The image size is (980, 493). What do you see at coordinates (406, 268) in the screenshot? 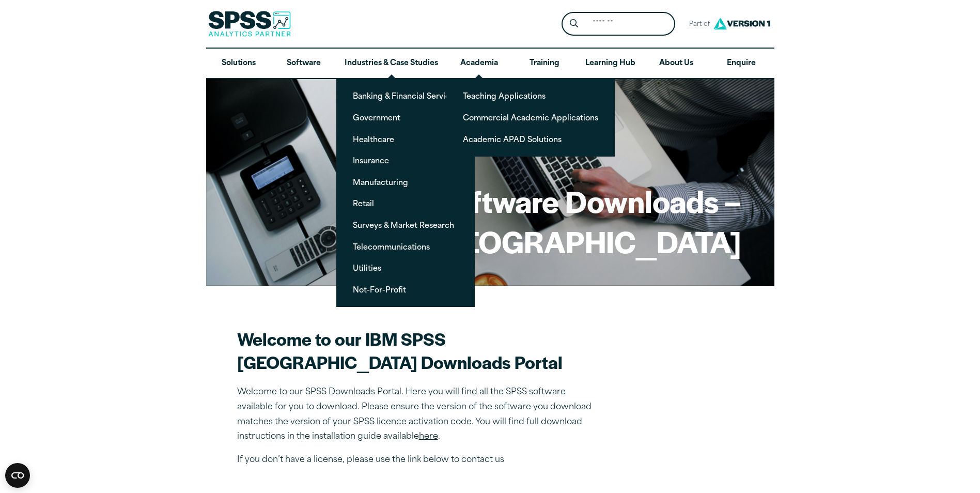
I see `a: Utilities` at bounding box center [406, 268].